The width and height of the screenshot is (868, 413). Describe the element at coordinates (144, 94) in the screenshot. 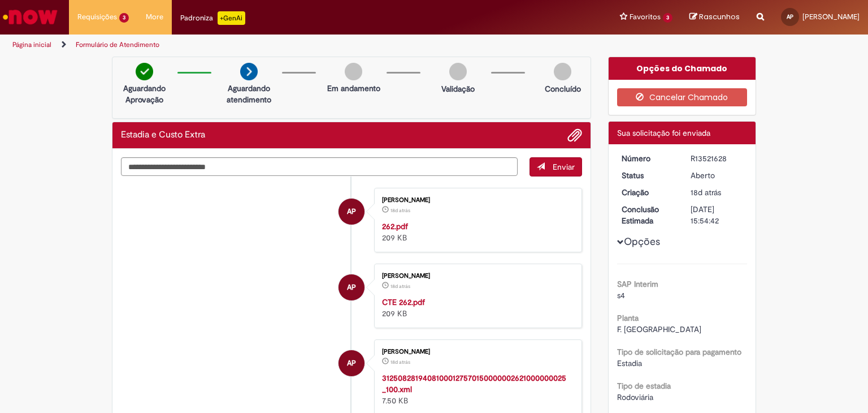

I see `p: Aguardando Aprovação` at that location.